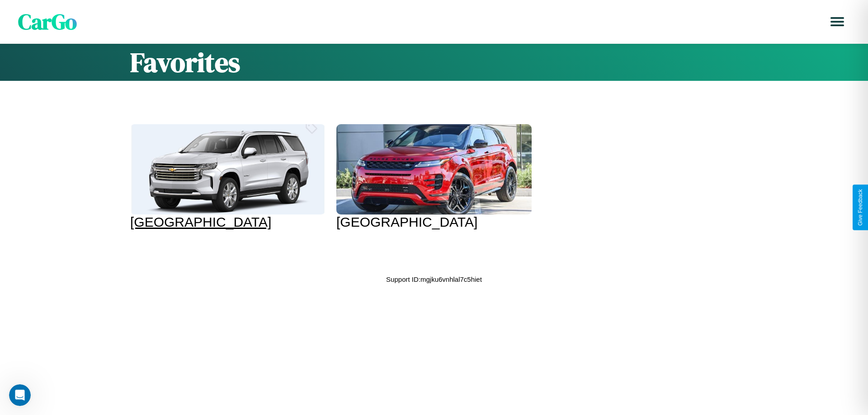  What do you see at coordinates (860, 208) in the screenshot?
I see `div: Give Feedback` at bounding box center [860, 208].